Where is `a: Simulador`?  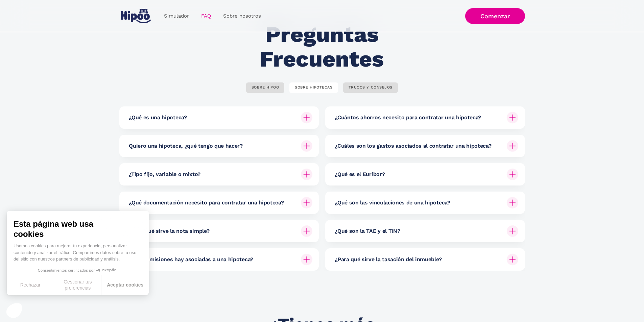
a: Simulador is located at coordinates (177, 16).